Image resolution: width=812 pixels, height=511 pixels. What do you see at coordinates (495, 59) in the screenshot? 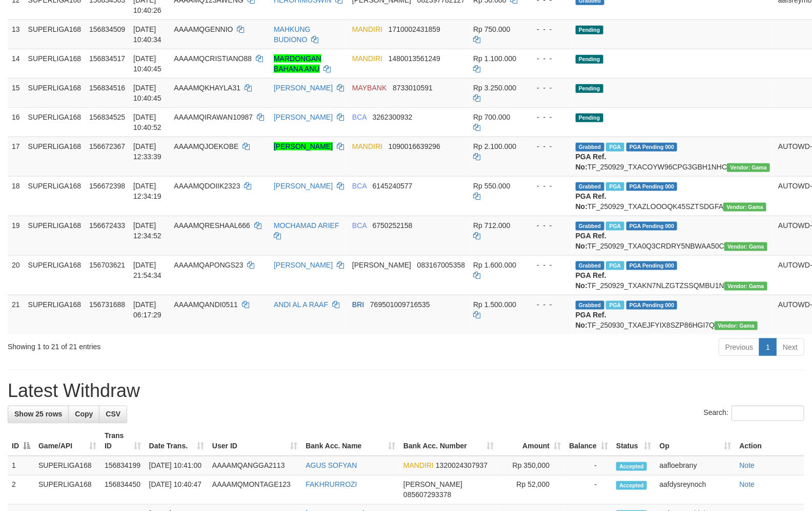
I see `span: Rp 1.100.000` at bounding box center [495, 59].